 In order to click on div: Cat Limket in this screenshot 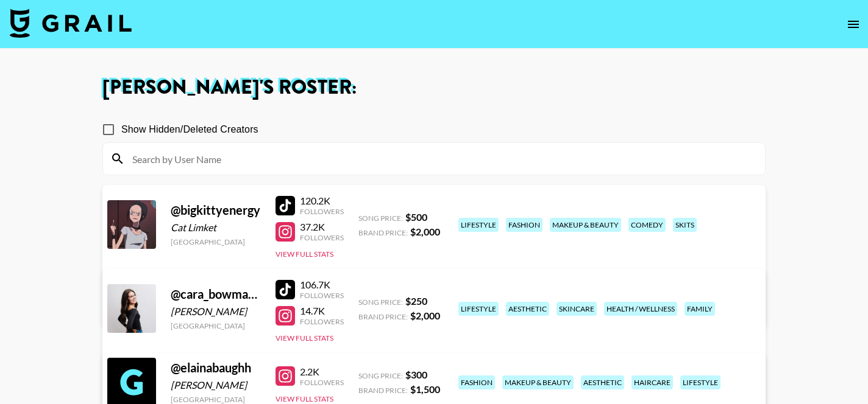, I will do `click(216, 228)`.